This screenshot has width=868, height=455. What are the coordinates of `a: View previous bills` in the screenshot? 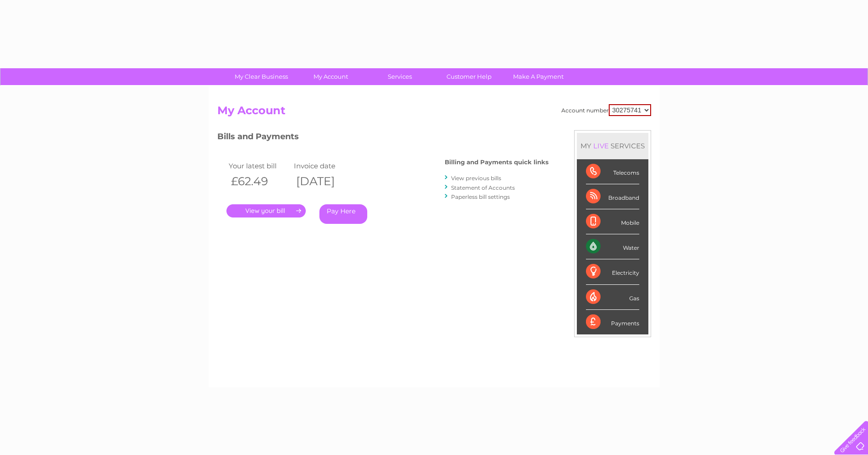 It's located at (476, 178).